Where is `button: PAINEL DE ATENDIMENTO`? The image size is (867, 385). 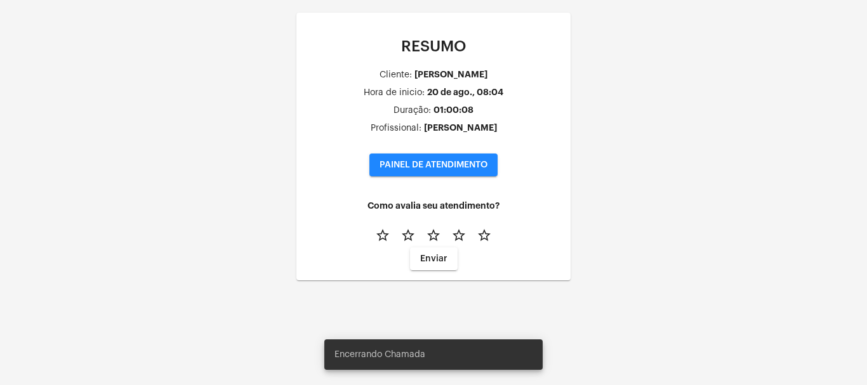 button: PAINEL DE ATENDIMENTO is located at coordinates (434, 165).